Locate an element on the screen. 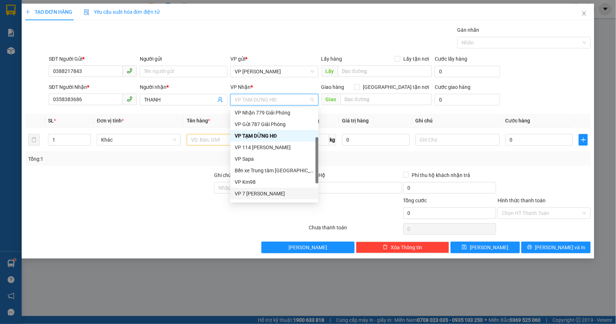 This screenshot has height=324, width=616. span: Thu Hộ is located at coordinates (317, 175).